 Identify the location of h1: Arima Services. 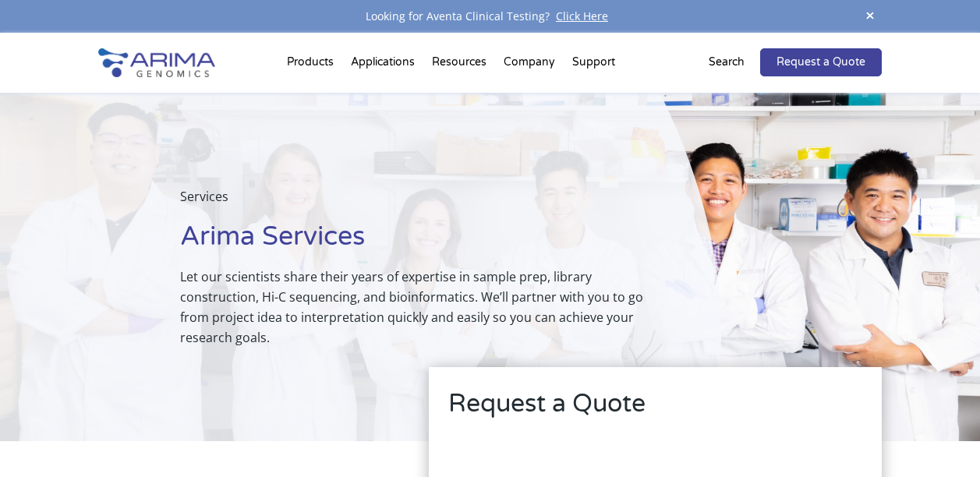
(411, 243).